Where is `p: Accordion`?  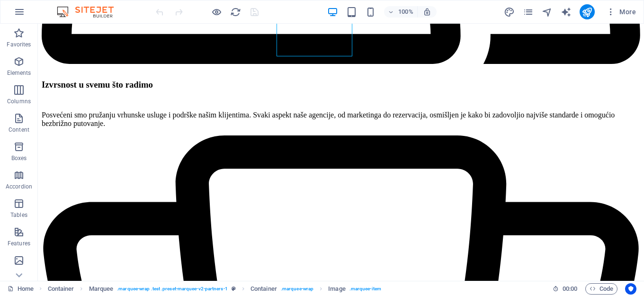 p: Accordion is located at coordinates (19, 187).